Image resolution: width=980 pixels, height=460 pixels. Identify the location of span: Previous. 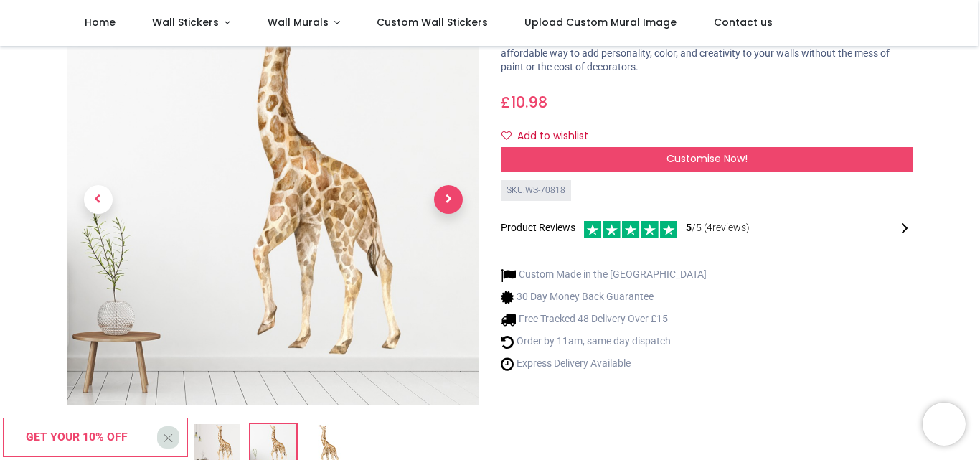
(98, 200).